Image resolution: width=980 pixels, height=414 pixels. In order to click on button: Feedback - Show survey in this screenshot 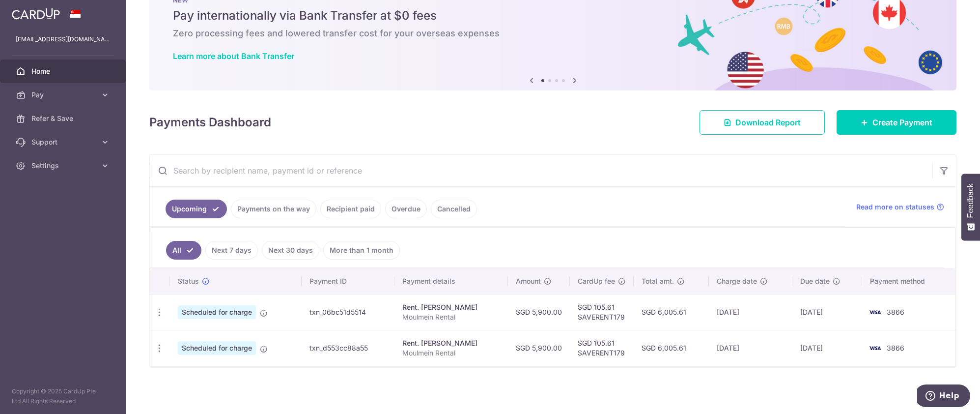, I will do `click(971, 207)`.